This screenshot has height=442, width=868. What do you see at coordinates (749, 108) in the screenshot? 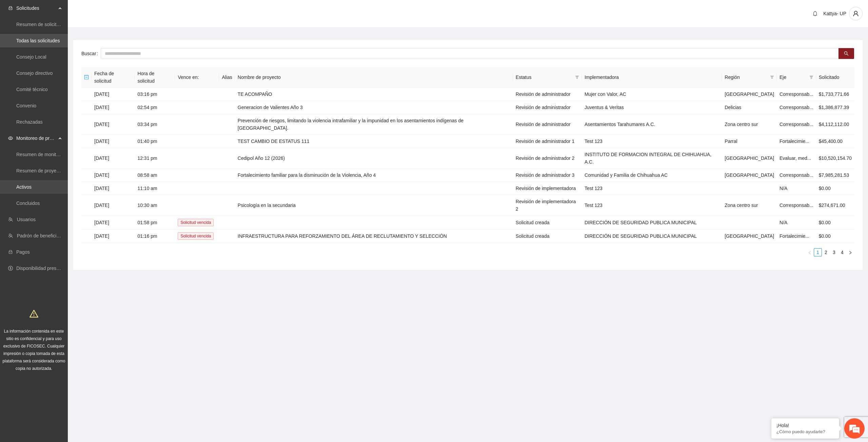
I see `td: Delicias` at bounding box center [749, 108].